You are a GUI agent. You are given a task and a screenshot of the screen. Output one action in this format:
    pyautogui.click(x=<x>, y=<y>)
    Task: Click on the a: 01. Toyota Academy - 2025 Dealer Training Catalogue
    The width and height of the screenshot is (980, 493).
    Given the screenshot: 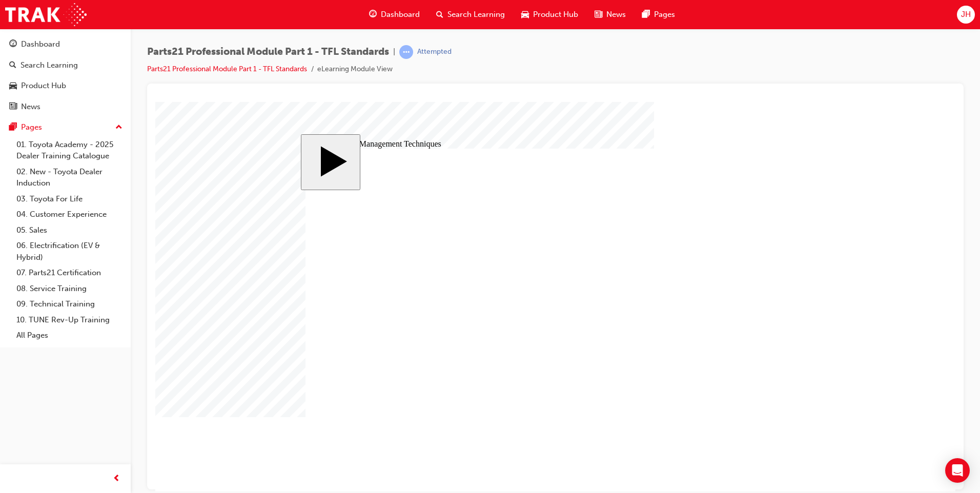 What is the action you would take?
    pyautogui.click(x=69, y=150)
    